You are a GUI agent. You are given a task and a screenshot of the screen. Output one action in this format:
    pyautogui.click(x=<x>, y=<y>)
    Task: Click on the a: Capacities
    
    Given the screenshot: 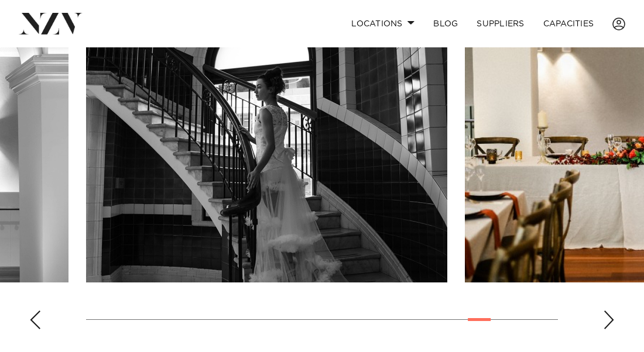 What is the action you would take?
    pyautogui.click(x=568, y=24)
    